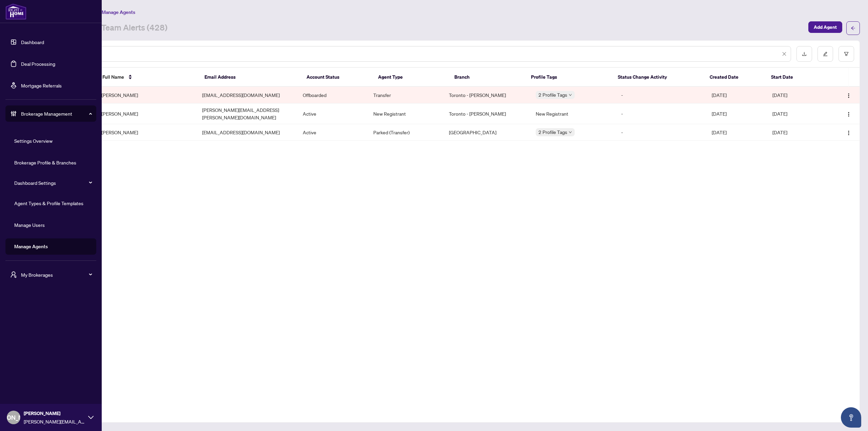 The width and height of the screenshot is (868, 431). Describe the element at coordinates (14, 275) in the screenshot. I see `span: user-switch` at that location.